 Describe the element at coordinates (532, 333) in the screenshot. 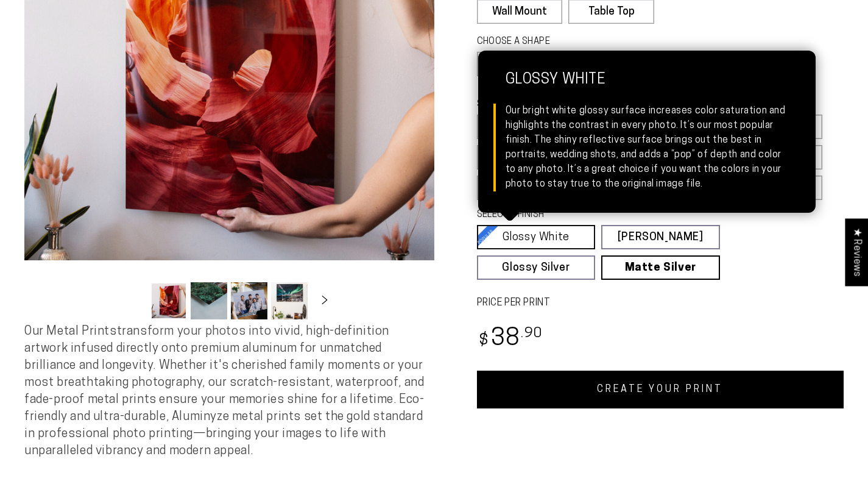

I see `sup: .90` at that location.